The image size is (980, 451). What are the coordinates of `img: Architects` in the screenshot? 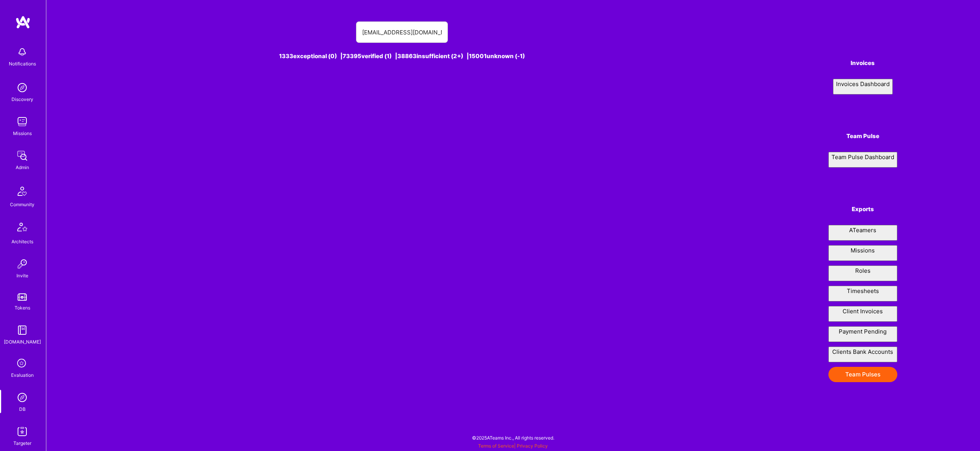 It's located at (22, 229).